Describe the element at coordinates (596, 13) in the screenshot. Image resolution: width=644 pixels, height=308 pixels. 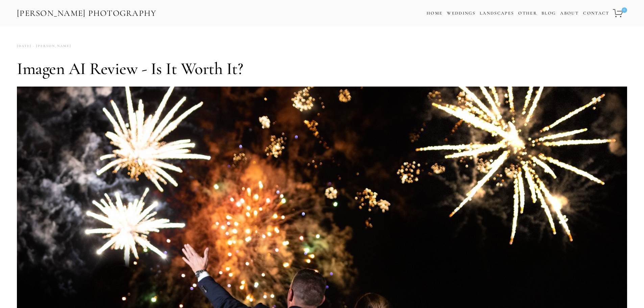
I see `a: Contact` at that location.